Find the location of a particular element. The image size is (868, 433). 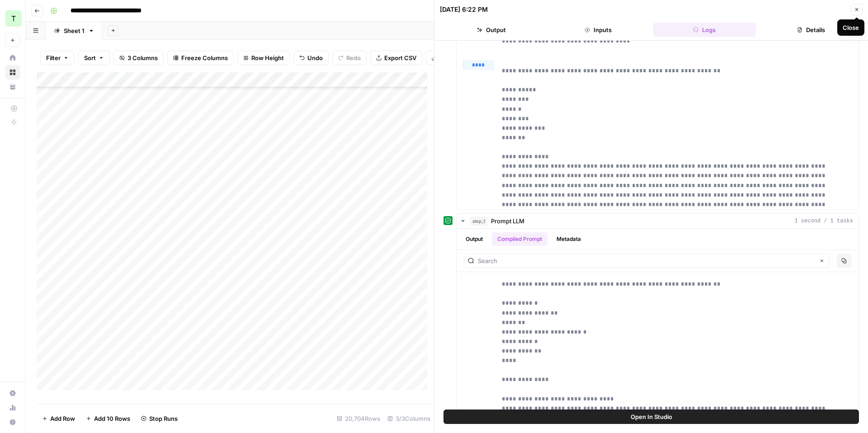

span: Sort is located at coordinates (90, 58).